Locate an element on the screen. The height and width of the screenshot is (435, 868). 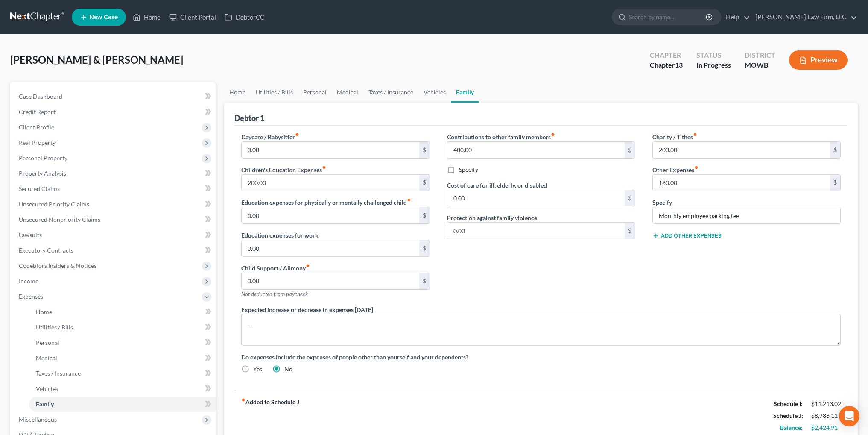
label: Do expenses include the expenses of people other than yourself and your dependents? is located at coordinates (541, 357).